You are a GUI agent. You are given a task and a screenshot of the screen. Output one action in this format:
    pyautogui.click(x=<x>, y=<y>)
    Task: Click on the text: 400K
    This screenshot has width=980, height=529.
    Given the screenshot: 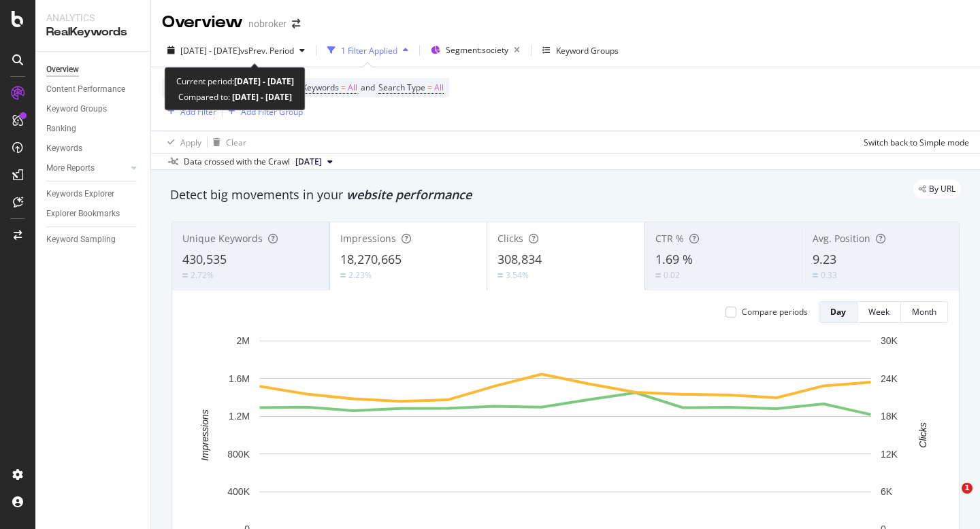 What is the action you would take?
    pyautogui.click(x=238, y=492)
    